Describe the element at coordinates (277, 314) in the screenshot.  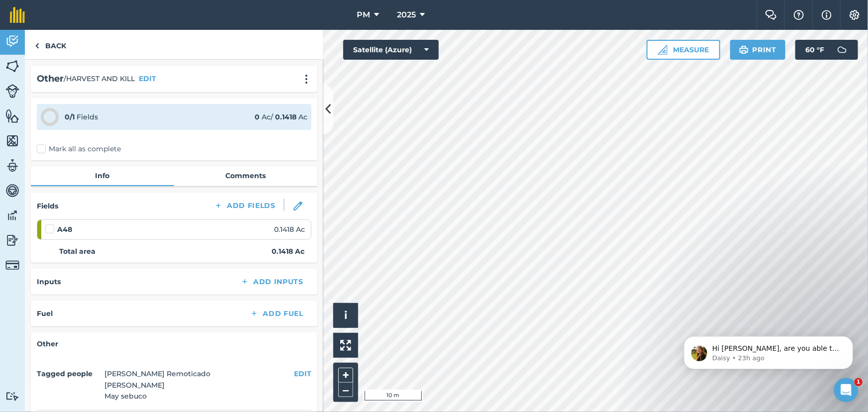
I see `button: Add Fuel` at that location.